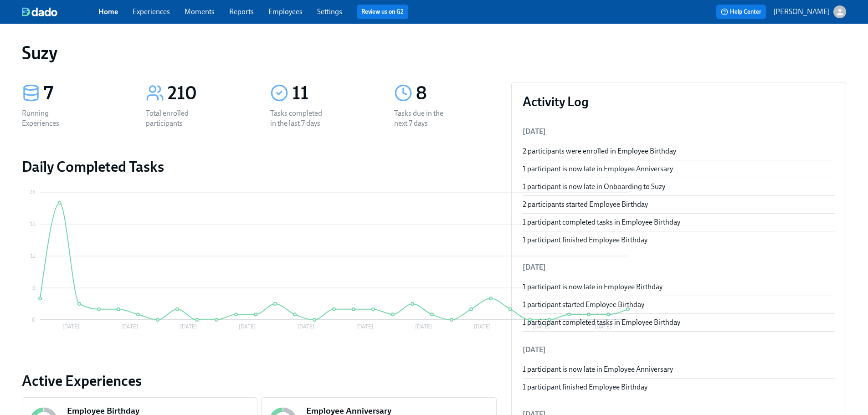 Image resolution: width=868 pixels, height=415 pixels. What do you see at coordinates (260, 167) in the screenshot?
I see `h2: Daily Completed Tasks` at bounding box center [260, 167].